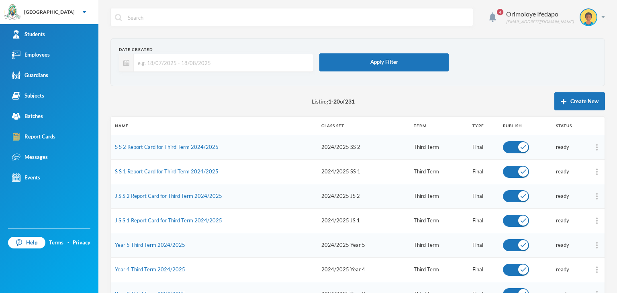 This screenshot has height=293, width=617. Describe the element at coordinates (483, 126) in the screenshot. I see `th: Type` at that location.